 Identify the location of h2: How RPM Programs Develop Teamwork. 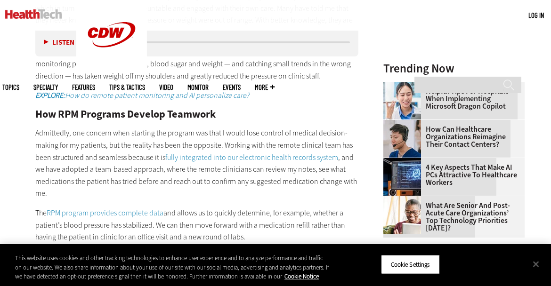
(197, 114).